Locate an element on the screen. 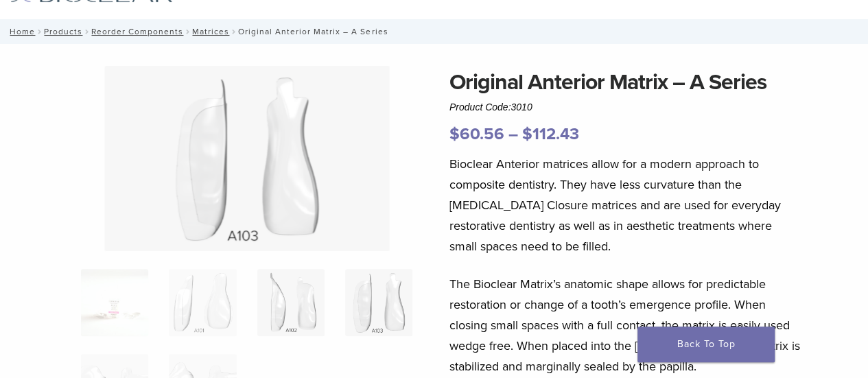  img: Original Anterior Matrix - A Series - Image 2 is located at coordinates (203, 303).